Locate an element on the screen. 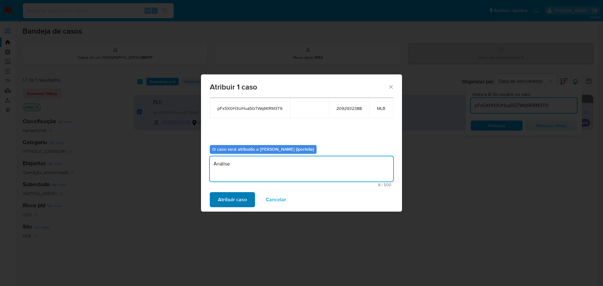 The width and height of the screenshot is (603, 286). span: pFx5X0H3UHua5GTWq6KRM3T9 is located at coordinates (250, 108).